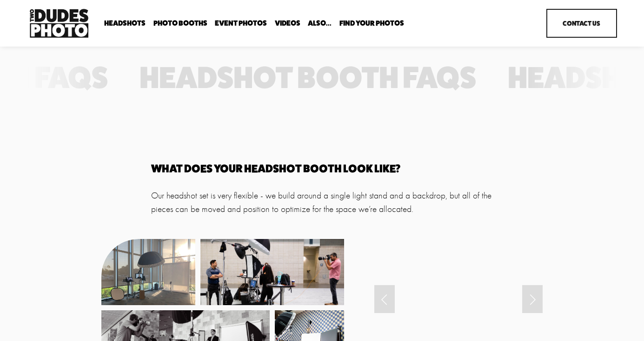 This screenshot has height=341, width=644. Describe the element at coordinates (372, 24) in the screenshot. I see `span: Find Your Photos` at that location.